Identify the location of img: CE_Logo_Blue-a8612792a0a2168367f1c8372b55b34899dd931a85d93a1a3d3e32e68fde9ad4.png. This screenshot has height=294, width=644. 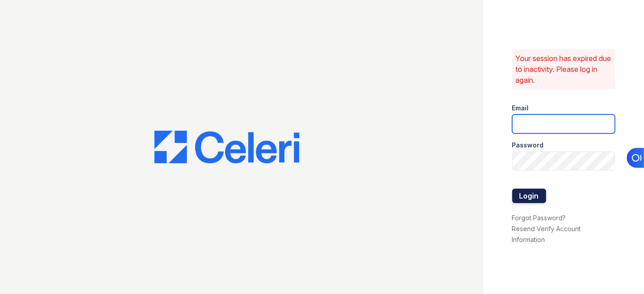
(227, 147).